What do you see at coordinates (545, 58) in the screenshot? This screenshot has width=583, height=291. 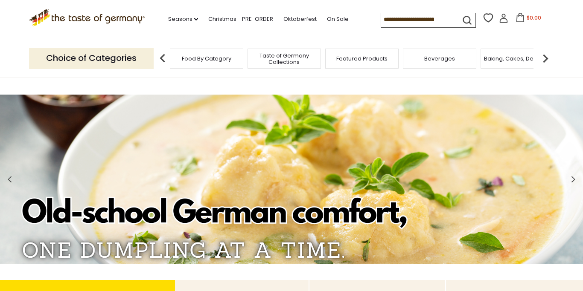 I see `img: next arrow` at bounding box center [545, 58].